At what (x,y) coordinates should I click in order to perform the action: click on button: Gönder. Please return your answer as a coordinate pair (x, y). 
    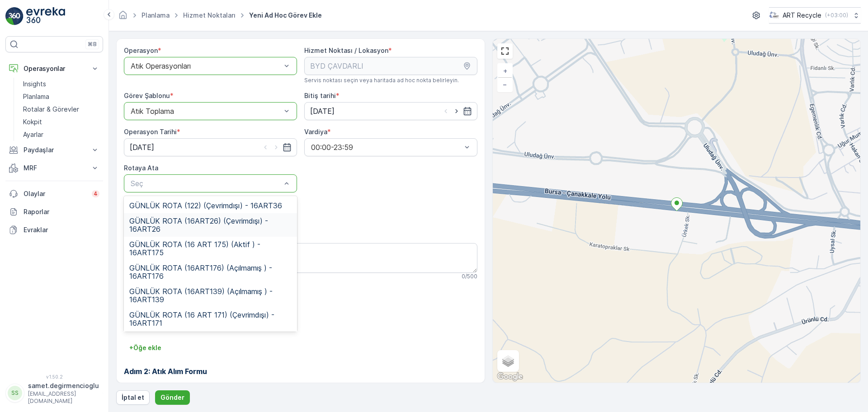
    Looking at the image, I should click on (172, 398).